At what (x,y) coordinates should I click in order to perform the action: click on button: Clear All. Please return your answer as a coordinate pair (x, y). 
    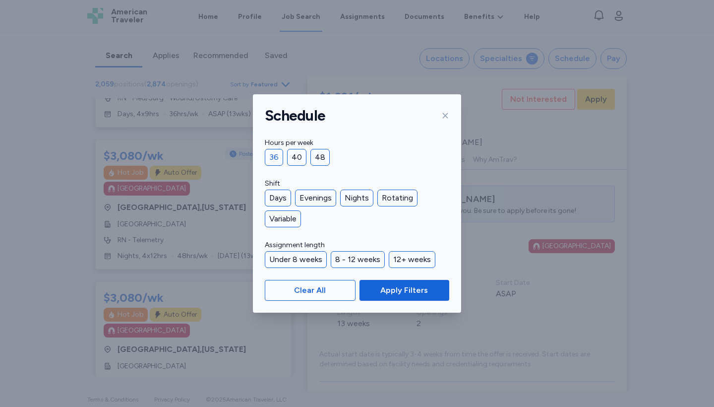
    Looking at the image, I should click on (310, 290).